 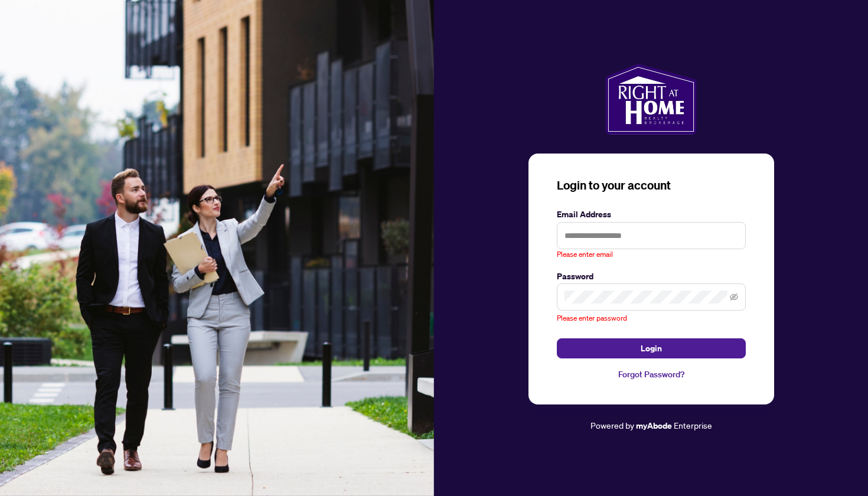 I want to click on img: ma-logo, so click(x=651, y=99).